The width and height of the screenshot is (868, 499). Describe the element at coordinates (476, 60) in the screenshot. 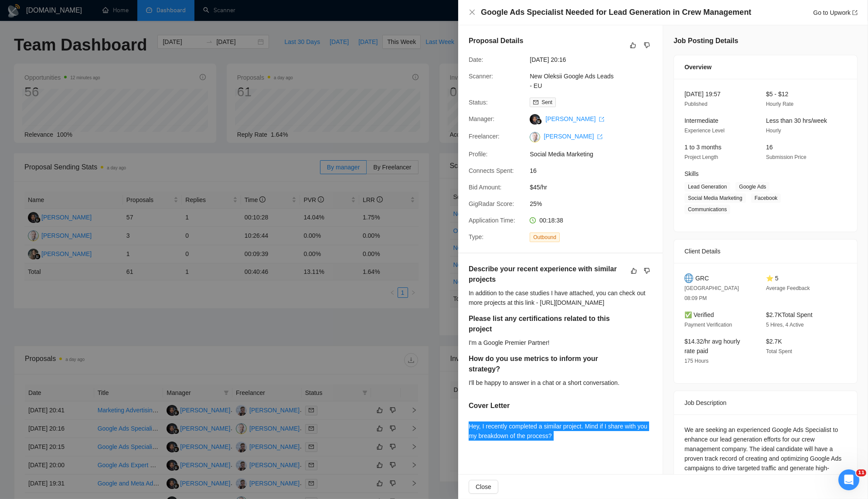

I see `span: Date:` at that location.